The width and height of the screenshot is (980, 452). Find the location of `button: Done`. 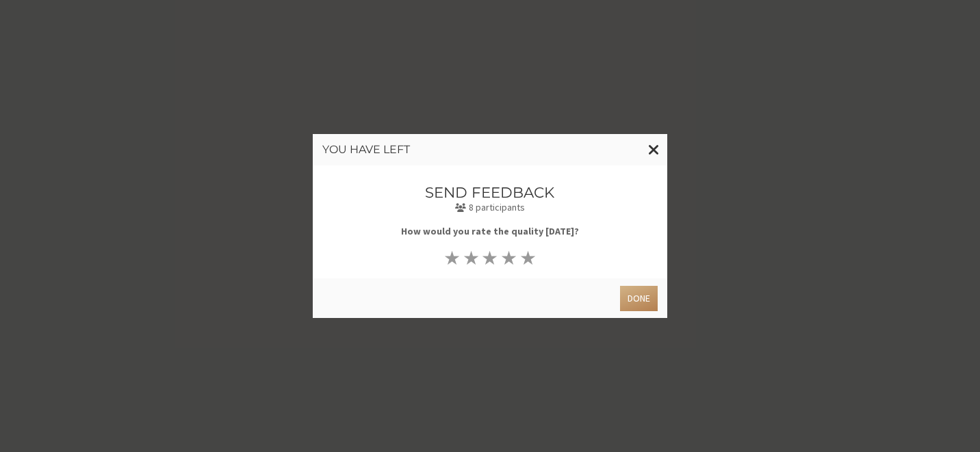

button: Done is located at coordinates (638, 299).